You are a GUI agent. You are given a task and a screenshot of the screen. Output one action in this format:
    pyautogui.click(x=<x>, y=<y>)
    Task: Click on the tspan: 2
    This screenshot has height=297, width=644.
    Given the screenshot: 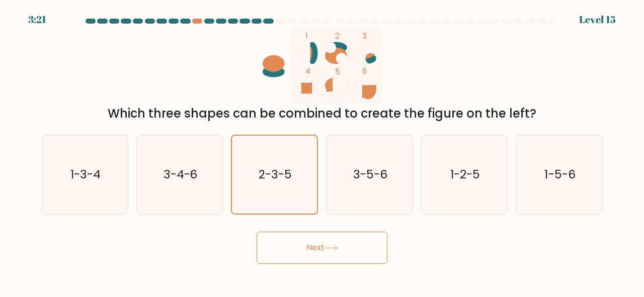 What is the action you would take?
    pyautogui.click(x=337, y=36)
    